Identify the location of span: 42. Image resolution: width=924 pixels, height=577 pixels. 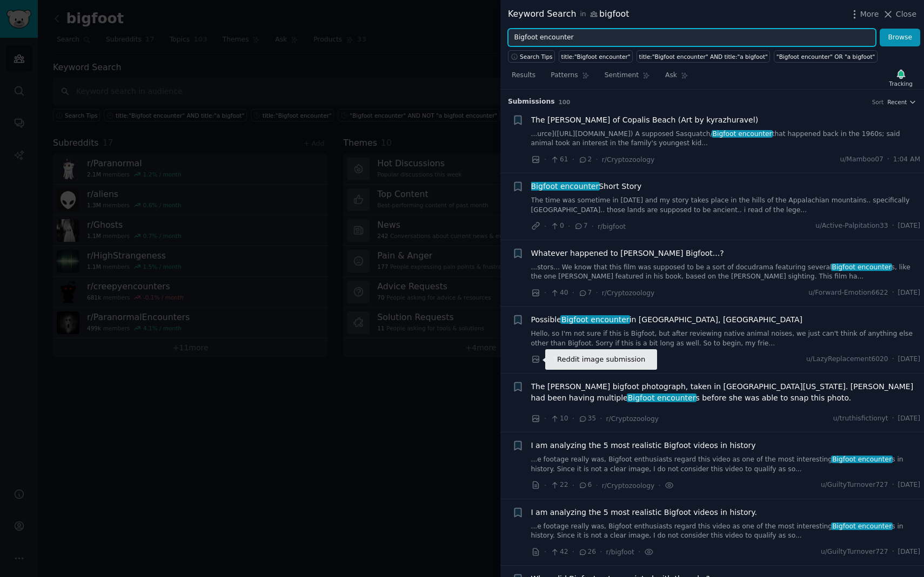
(558, 552).